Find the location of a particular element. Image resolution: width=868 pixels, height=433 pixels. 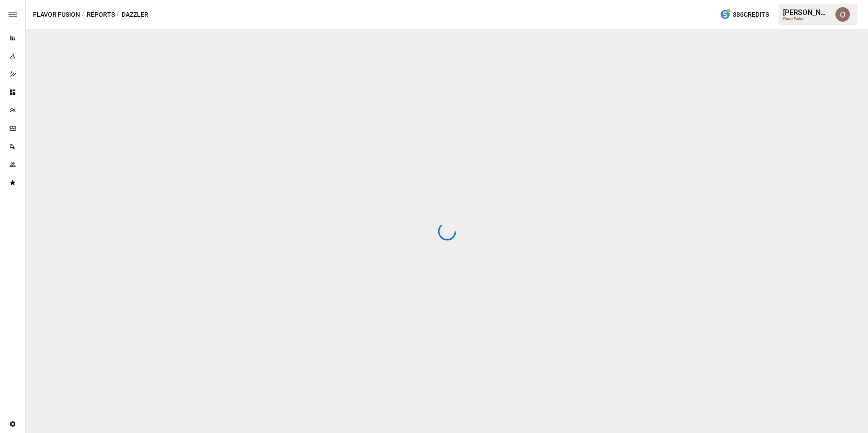

div: Flavor Fusion is located at coordinates (806, 18).